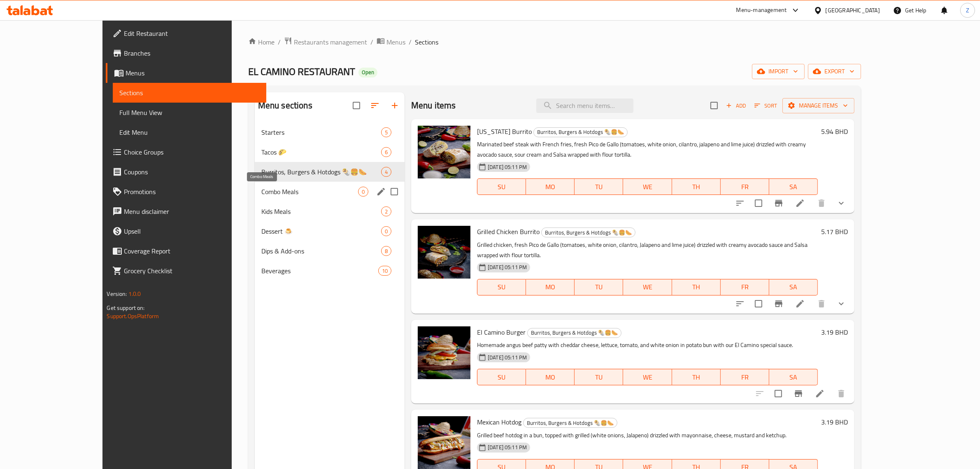 Image resolution: width=980 pixels, height=469 pixels. I want to click on a: Coupons, so click(186, 172).